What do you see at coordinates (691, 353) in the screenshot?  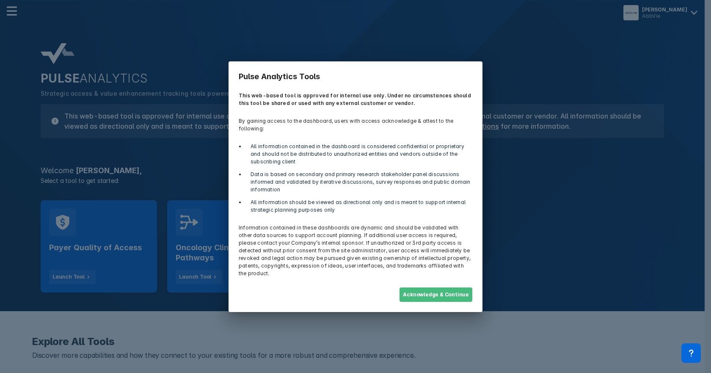 I see `div: Contact Support` at bounding box center [691, 353].